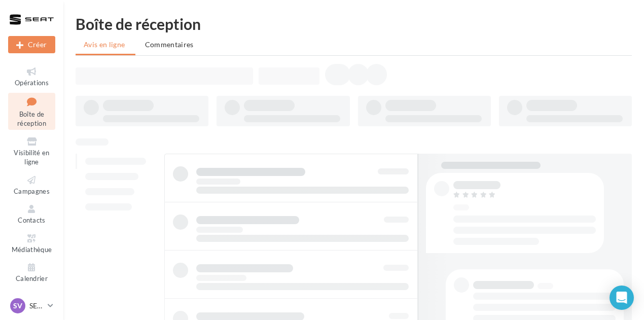  Describe the element at coordinates (169, 44) in the screenshot. I see `span: Commentaires` at that location.